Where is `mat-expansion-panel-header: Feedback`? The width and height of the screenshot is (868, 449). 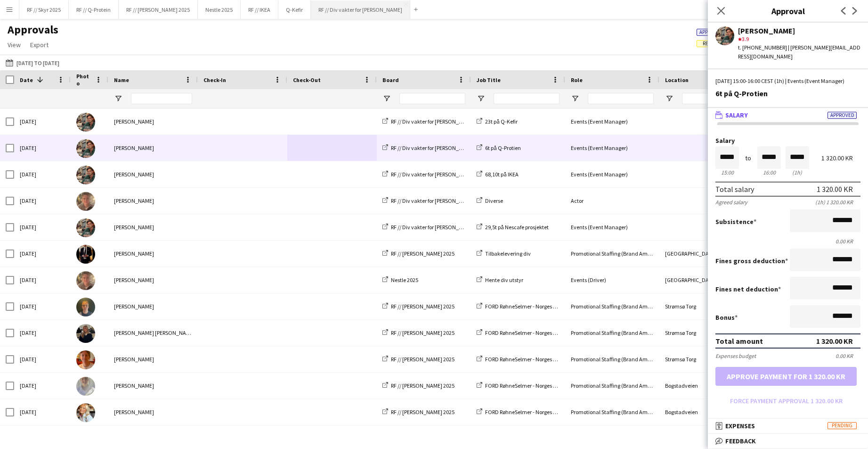
mat-expansion-panel-header: Feedback is located at coordinates (788, 441).